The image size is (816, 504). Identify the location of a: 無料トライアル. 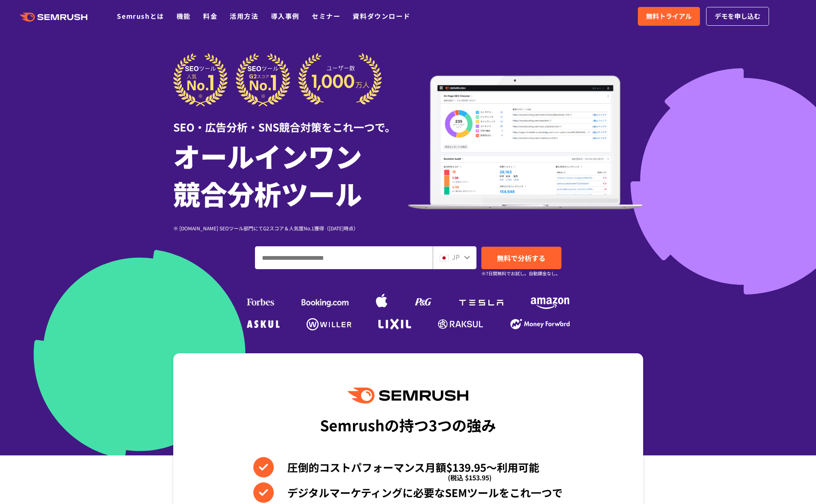
(669, 17).